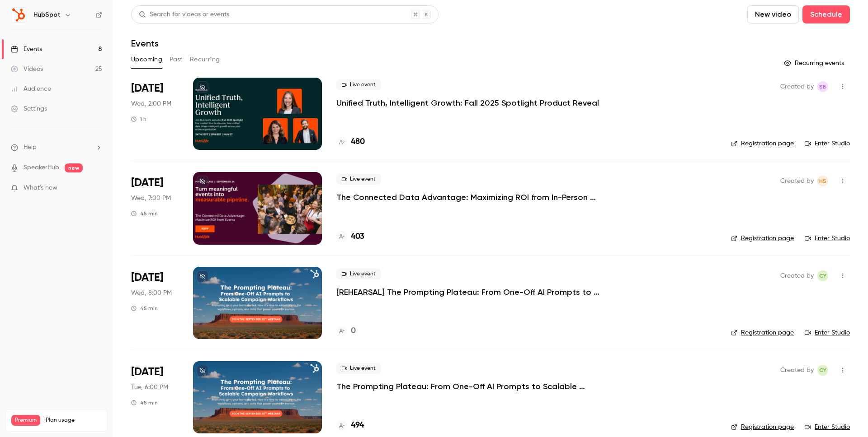  What do you see at coordinates (467, 103) in the screenshot?
I see `a: Unified Truth, Intelligent Growth: Fall 2025 Spotlight Product Reveal` at bounding box center [467, 103].